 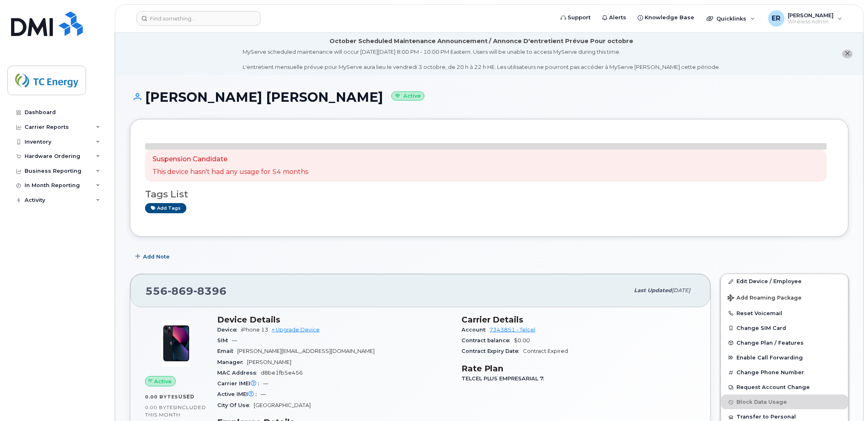 I want to click on button: Change Phone Number, so click(x=784, y=372).